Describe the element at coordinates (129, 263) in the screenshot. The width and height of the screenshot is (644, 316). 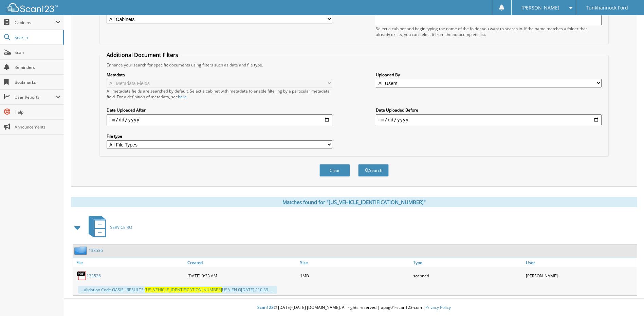
I see `a: File` at that location.